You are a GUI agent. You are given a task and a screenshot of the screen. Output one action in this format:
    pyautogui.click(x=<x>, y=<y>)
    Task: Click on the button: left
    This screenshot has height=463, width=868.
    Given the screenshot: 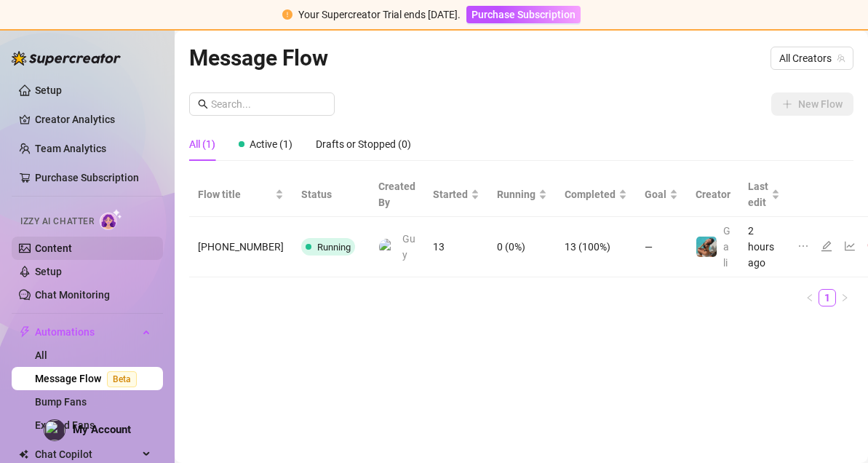 What is the action you would take?
    pyautogui.click(x=810, y=298)
    